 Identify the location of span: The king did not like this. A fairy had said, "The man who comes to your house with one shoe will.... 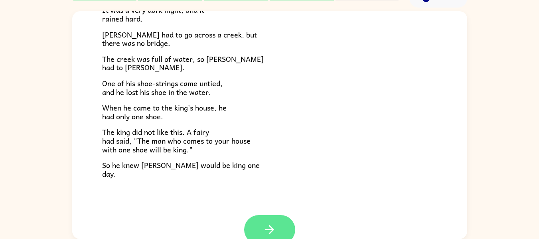
(176, 140).